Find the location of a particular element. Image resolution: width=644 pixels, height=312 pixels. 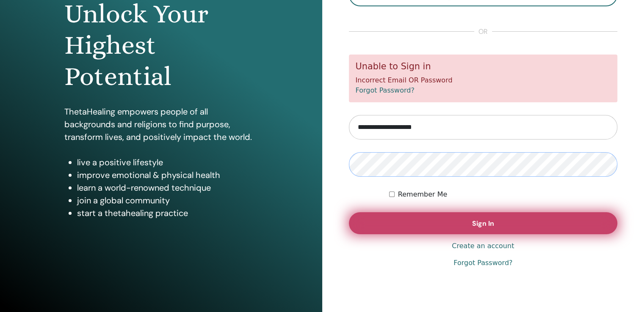

h5: Unable to Sign in is located at coordinates (483, 66).